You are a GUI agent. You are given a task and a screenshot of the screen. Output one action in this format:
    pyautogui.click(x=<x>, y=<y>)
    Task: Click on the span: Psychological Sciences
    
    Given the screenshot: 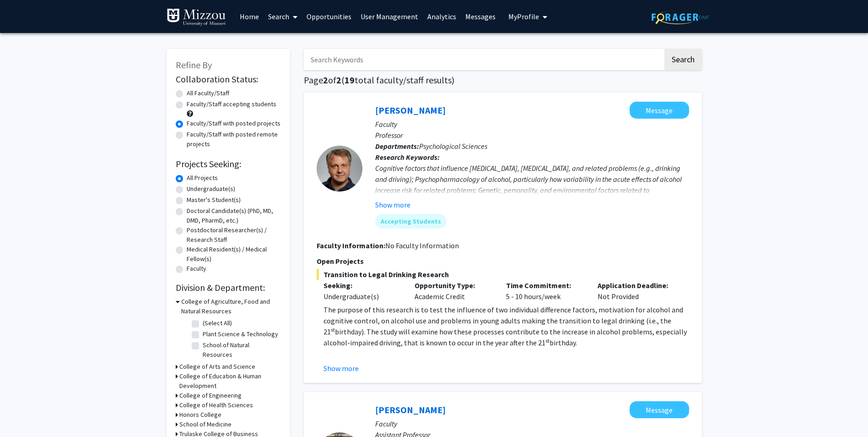 What is the action you would take?
    pyautogui.click(x=453, y=146)
    